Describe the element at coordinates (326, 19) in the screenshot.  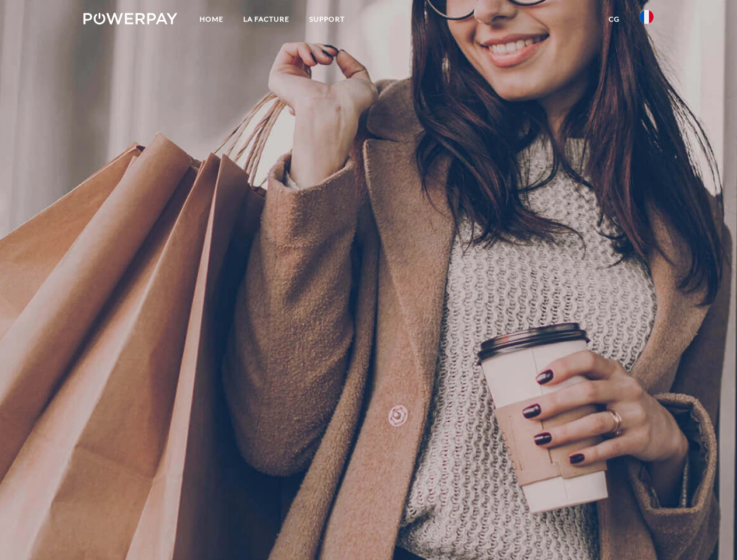
I see `a: Support` at that location.